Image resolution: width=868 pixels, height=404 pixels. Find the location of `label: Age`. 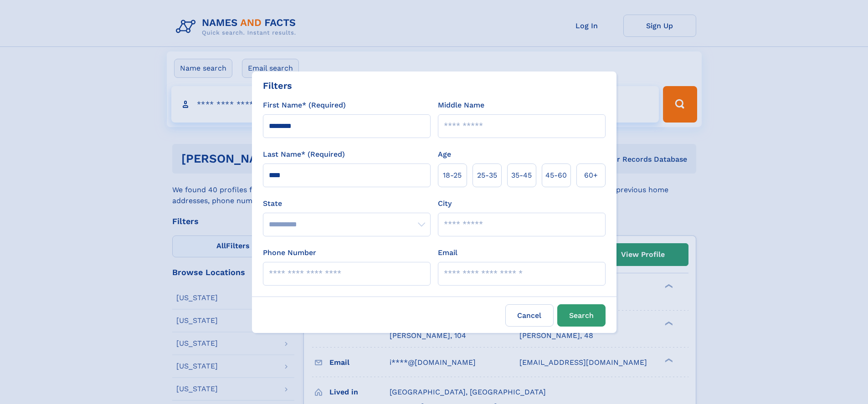

label: Age is located at coordinates (444, 154).